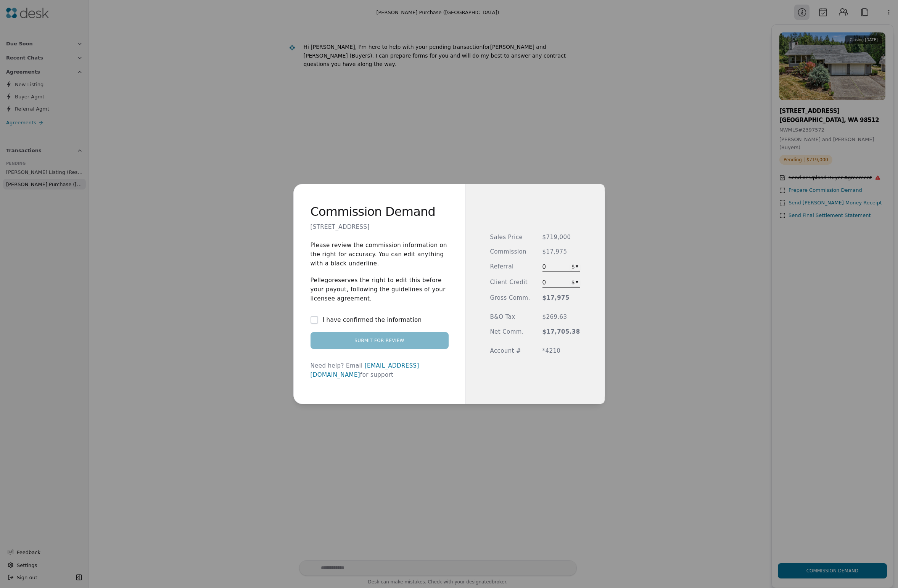 The height and width of the screenshot is (588, 898). What do you see at coordinates (510, 267) in the screenshot?
I see `span: Referral` at bounding box center [510, 267].